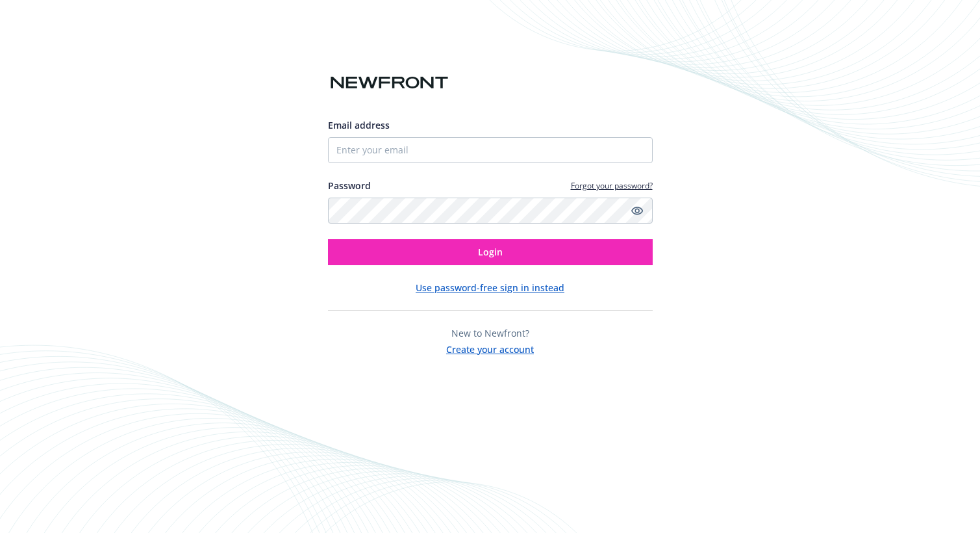  What do you see at coordinates (490, 151) in the screenshot?
I see `input: Enter your email` at bounding box center [490, 151].